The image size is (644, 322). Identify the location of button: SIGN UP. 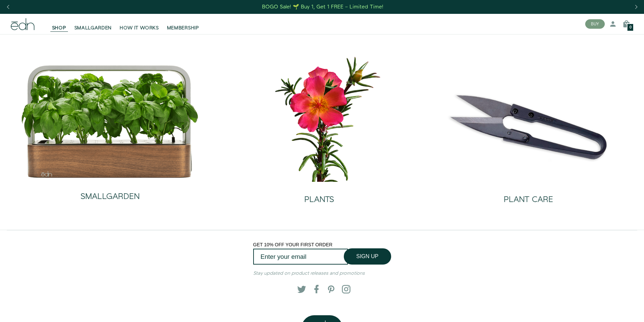
(367, 256).